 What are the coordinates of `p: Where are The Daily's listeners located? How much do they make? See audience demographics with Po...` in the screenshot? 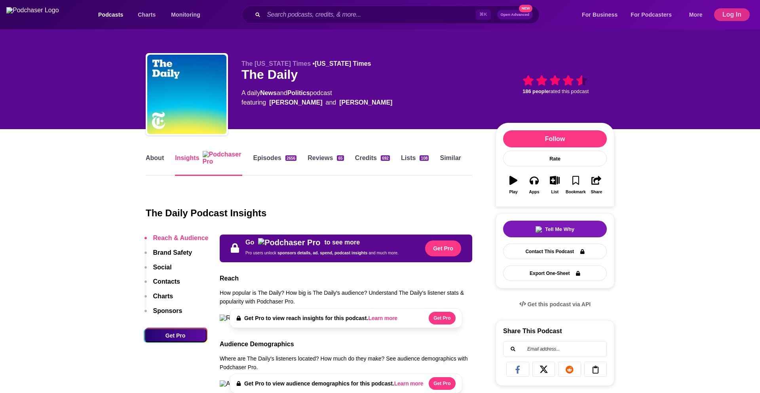 It's located at (346, 363).